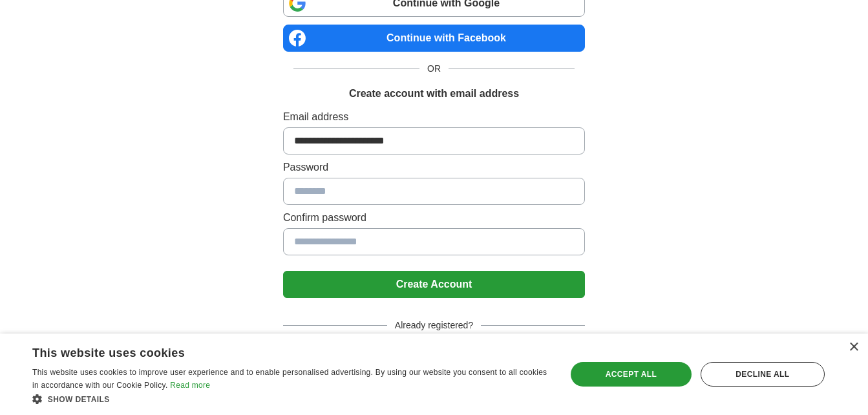 The width and height of the screenshot is (868, 415). I want to click on div: Close, so click(853, 347).